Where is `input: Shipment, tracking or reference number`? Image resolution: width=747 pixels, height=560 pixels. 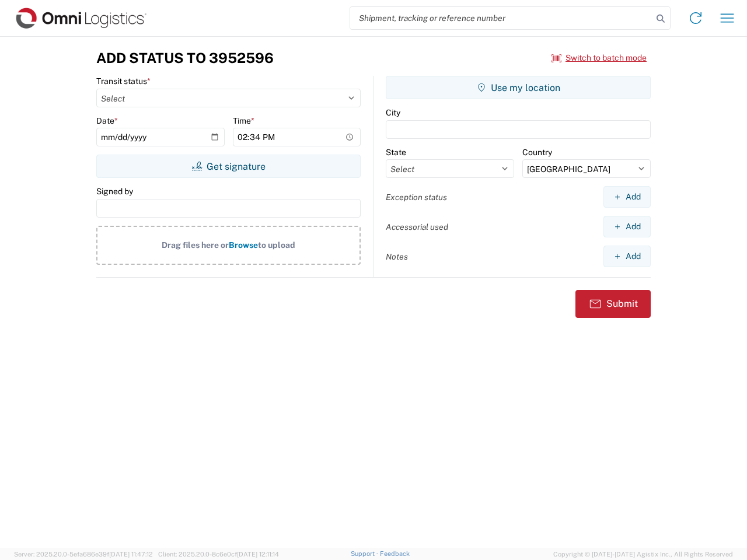 input: Shipment, tracking or reference number is located at coordinates (502, 18).